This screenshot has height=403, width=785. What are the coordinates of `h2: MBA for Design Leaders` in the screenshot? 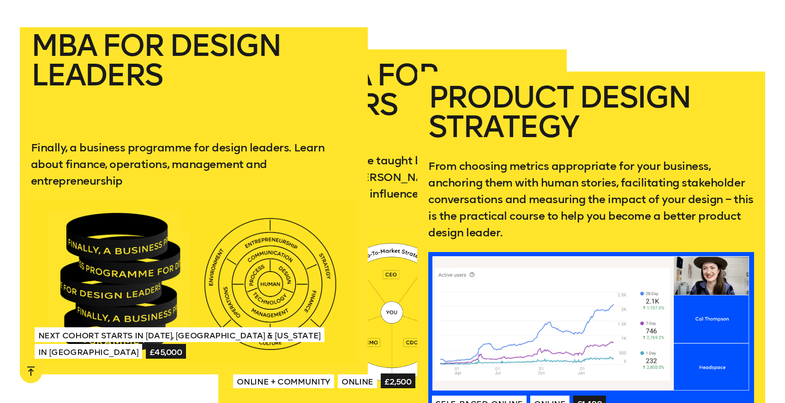 It's located at (194, 78).